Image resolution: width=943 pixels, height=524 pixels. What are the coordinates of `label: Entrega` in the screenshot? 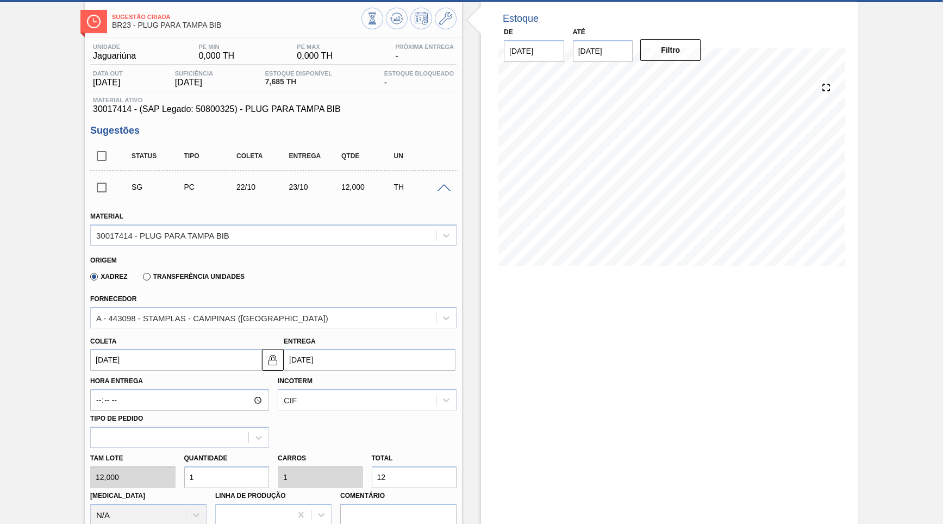 It's located at (299, 341).